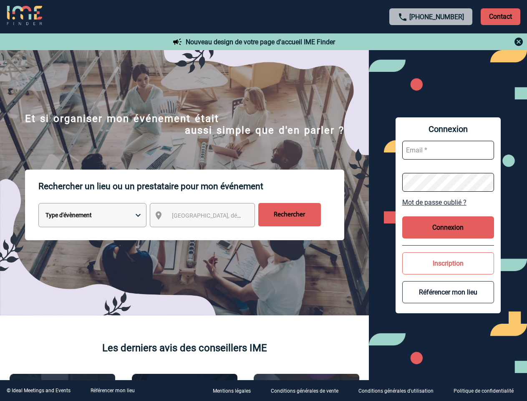 The width and height of the screenshot is (527, 401). Describe the element at coordinates (396, 391) in the screenshot. I see `p: Conditions générales d'utilisation` at that location.